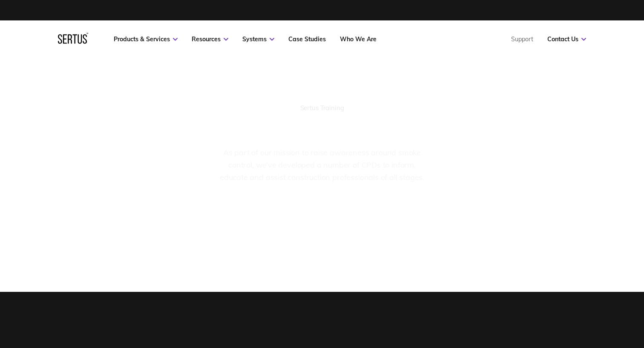 This screenshot has width=644, height=348. What do you see at coordinates (307, 39) in the screenshot?
I see `a: Case Studies` at bounding box center [307, 39].